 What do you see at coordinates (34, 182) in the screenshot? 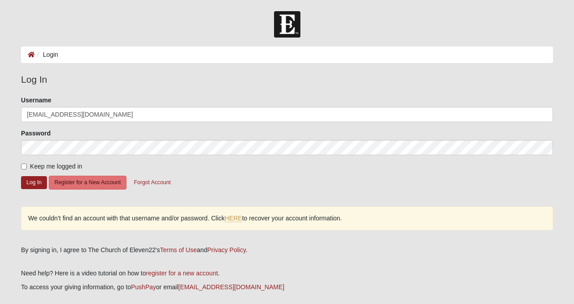
I see `button: Log In` at bounding box center [34, 182].